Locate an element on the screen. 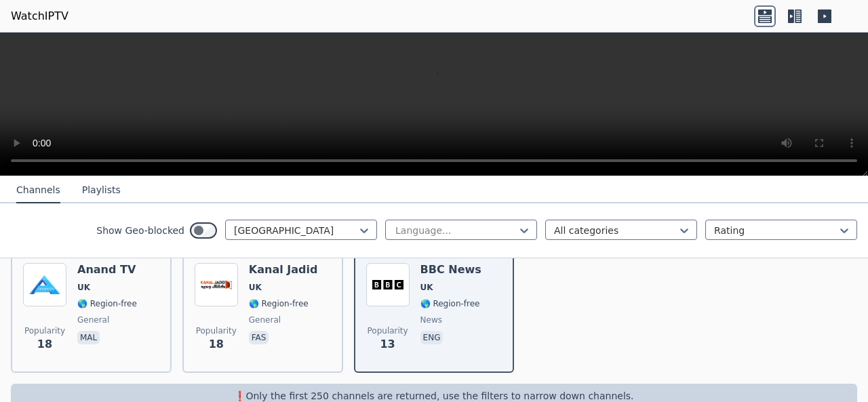  span: news is located at coordinates (431, 320).